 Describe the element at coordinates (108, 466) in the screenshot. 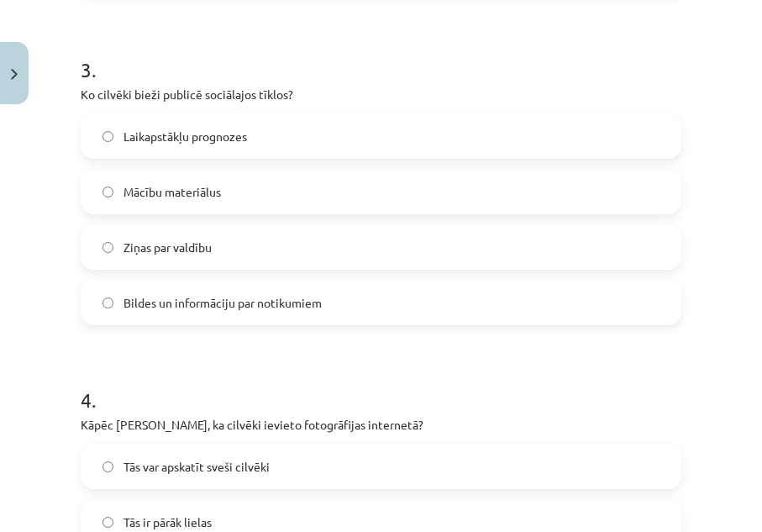

I see `input: Tās var apskatīt sveši cilvēki` at that location.